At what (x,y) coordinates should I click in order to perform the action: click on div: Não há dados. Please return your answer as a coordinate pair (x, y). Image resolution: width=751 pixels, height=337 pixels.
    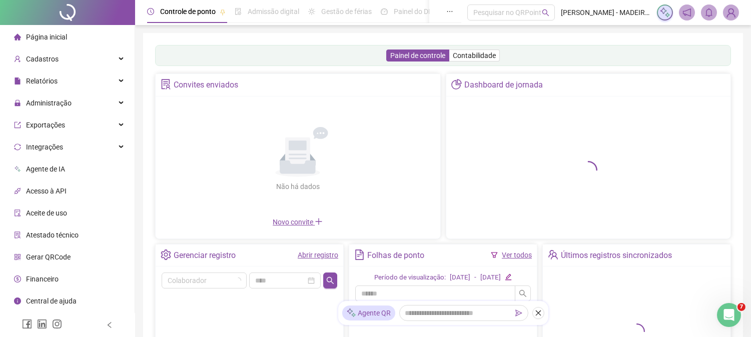
    Looking at the image, I should click on (298, 187).